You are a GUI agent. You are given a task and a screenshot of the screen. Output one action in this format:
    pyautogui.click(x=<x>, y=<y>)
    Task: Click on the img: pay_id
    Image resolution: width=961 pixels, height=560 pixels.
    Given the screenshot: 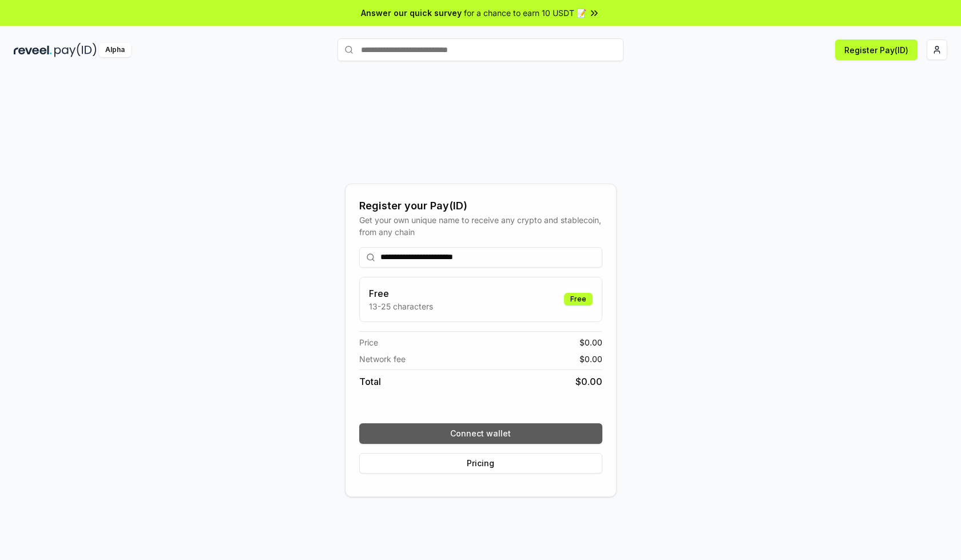 What is the action you would take?
    pyautogui.click(x=76, y=50)
    